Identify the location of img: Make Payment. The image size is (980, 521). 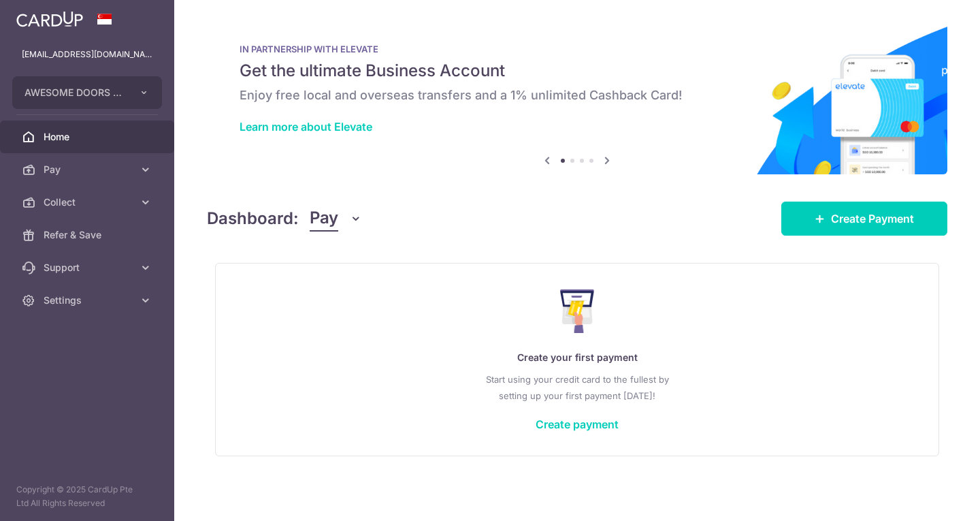
(577, 311).